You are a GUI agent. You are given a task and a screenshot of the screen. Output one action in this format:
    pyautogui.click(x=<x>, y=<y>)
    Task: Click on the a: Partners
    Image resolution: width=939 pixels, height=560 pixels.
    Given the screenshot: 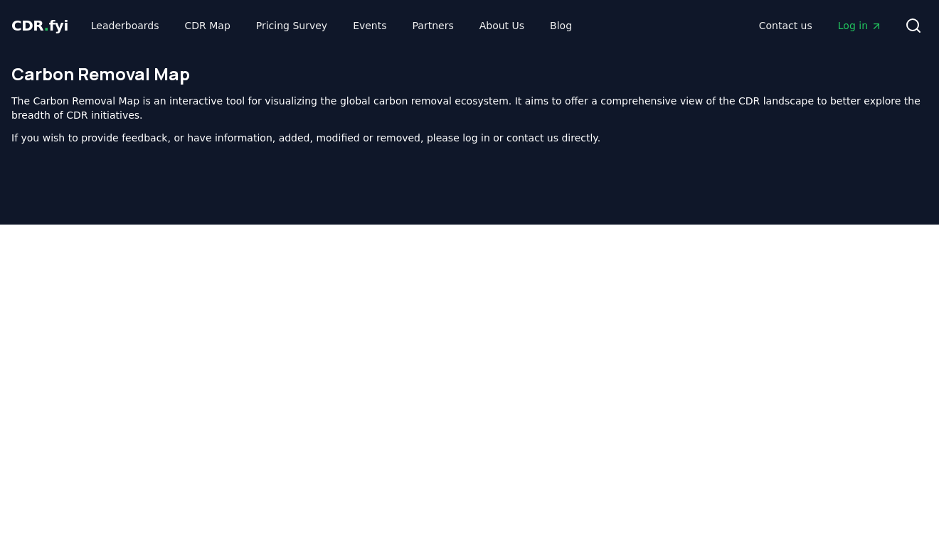 What is the action you would take?
    pyautogui.click(x=433, y=25)
    